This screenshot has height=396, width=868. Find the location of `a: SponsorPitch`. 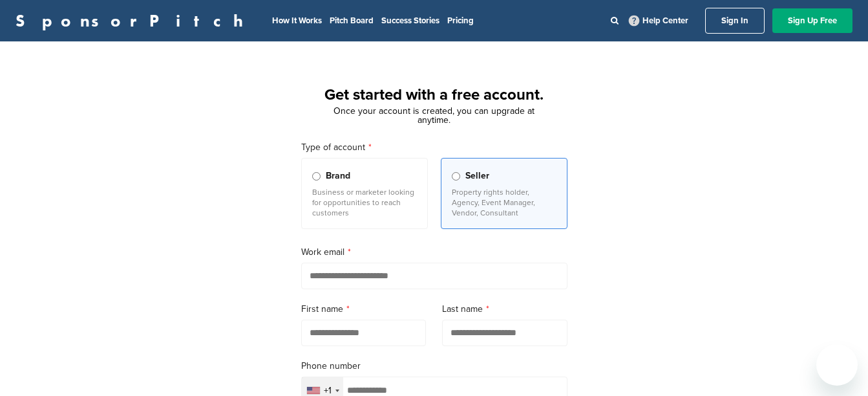

a: SponsorPitch is located at coordinates (133, 21).